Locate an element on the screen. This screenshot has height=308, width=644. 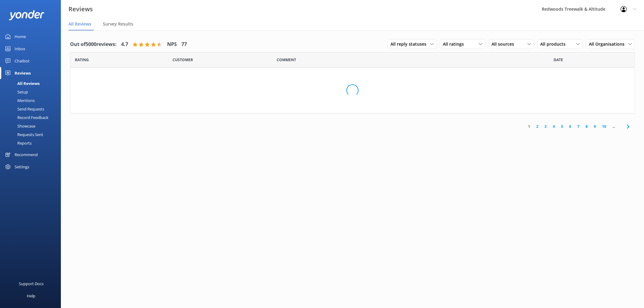
a: Record Feedback is located at coordinates (32, 118).